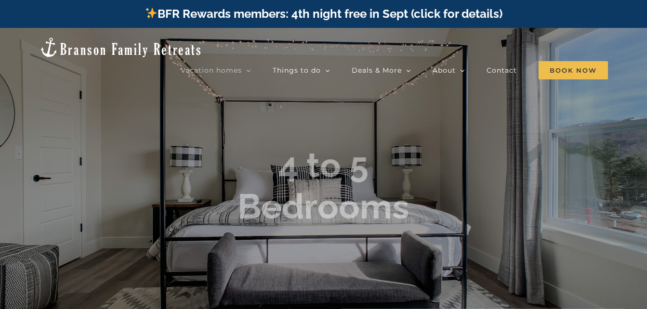 The width and height of the screenshot is (647, 309). What do you see at coordinates (444, 70) in the screenshot?
I see `span: About` at bounding box center [444, 70].